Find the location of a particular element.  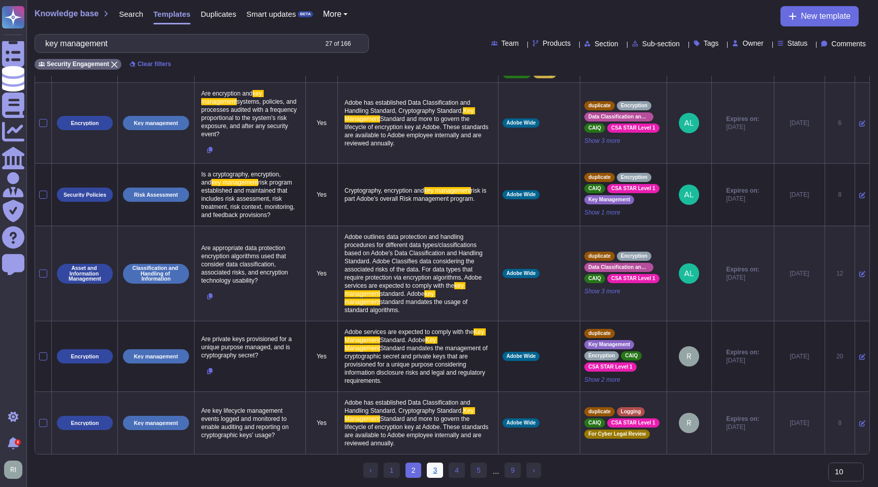

button: user is located at coordinates (16, 469).